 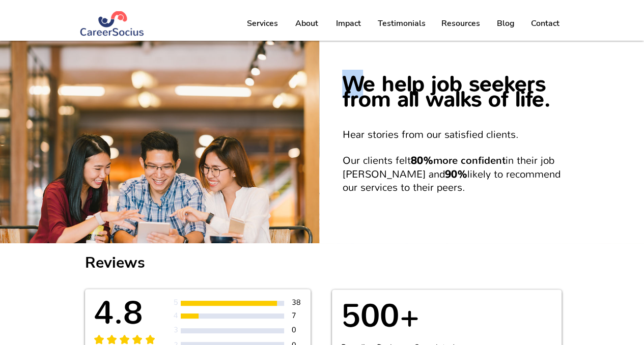 What do you see at coordinates (545, 23) in the screenshot?
I see `a: Contact` at bounding box center [545, 23].